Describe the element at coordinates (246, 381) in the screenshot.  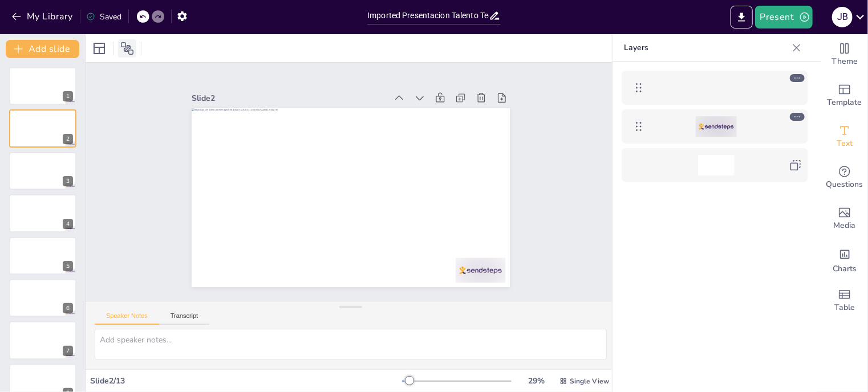
I see `div: Slide 2 / 13` at that location.